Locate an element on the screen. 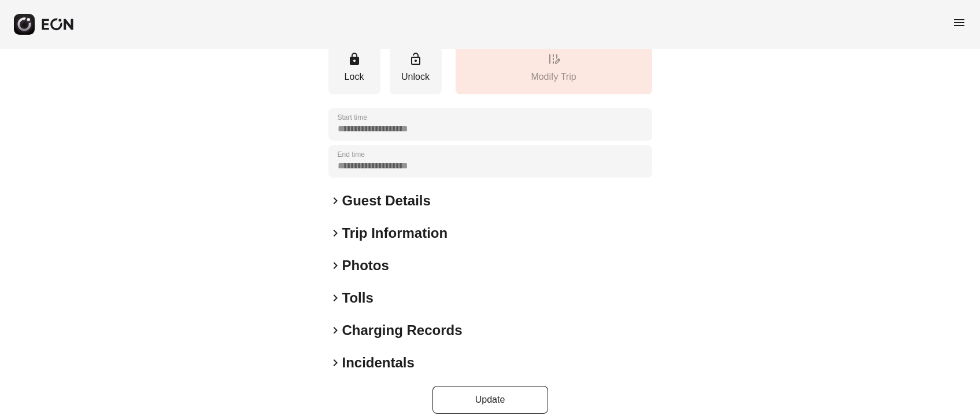 This screenshot has width=980, height=416. h2: Incidentals is located at coordinates (378, 362).